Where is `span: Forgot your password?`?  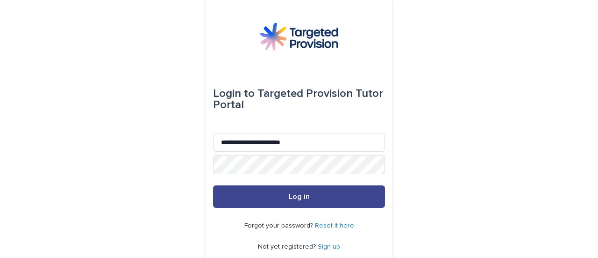 span: Forgot your password? is located at coordinates (280, 225).